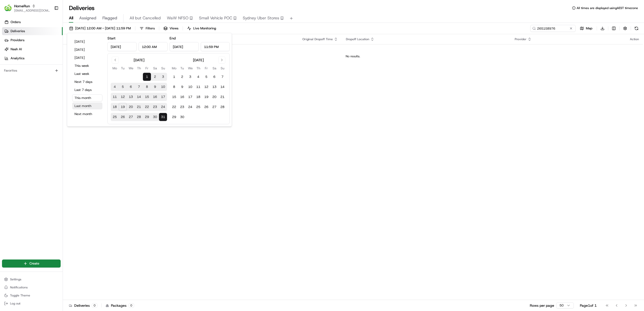 This screenshot has width=644, height=311. I want to click on button: 1, so click(174, 77).